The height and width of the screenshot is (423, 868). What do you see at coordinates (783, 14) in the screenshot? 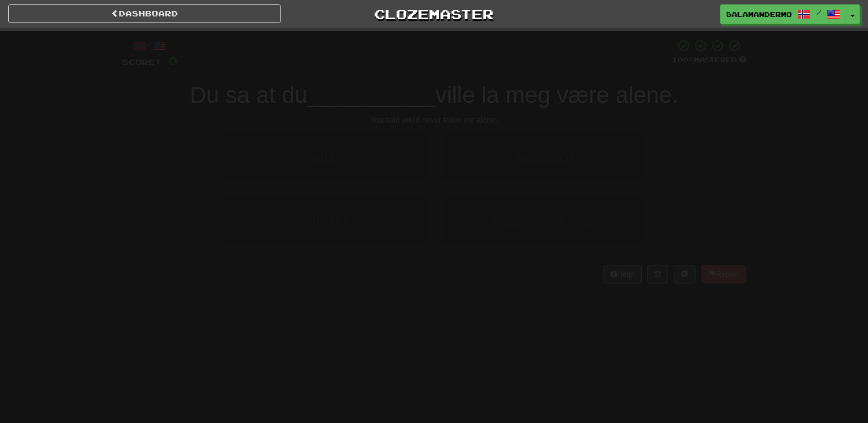
I see `a: salamandermo /` at bounding box center [783, 14].